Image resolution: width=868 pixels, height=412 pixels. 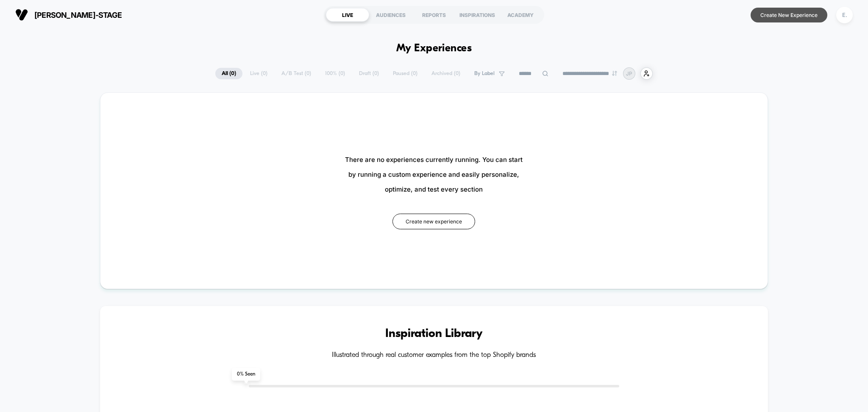 What do you see at coordinates (789, 15) in the screenshot?
I see `button: Create New Experience` at bounding box center [789, 15].